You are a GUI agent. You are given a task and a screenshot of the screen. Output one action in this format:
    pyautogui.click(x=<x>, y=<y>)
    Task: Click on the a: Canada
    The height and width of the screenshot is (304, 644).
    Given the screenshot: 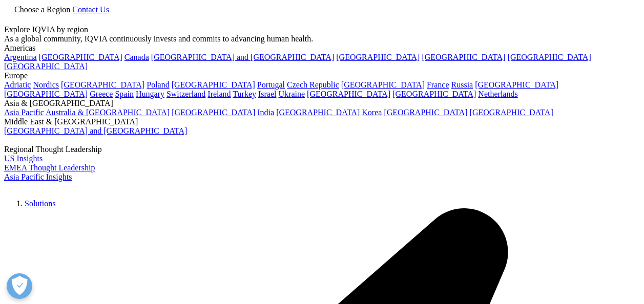 What is the action you would take?
    pyautogui.click(x=137, y=57)
    